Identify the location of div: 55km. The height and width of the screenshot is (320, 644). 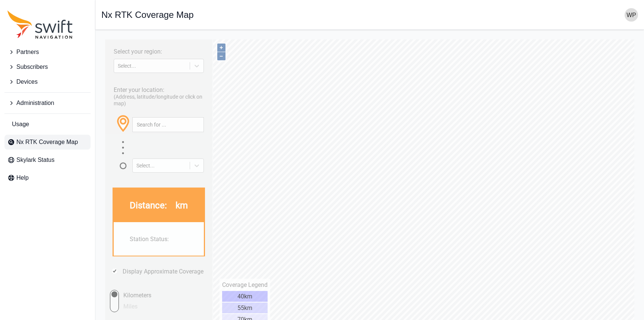
(143, 272).